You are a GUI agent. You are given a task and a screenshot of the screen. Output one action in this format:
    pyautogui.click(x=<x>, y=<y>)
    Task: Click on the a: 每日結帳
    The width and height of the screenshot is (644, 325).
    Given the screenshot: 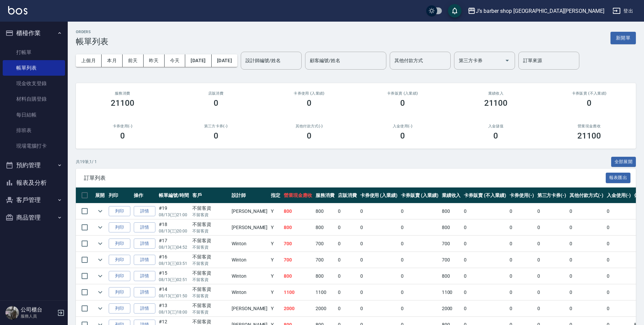 What is the action you would take?
    pyautogui.click(x=34, y=115)
    